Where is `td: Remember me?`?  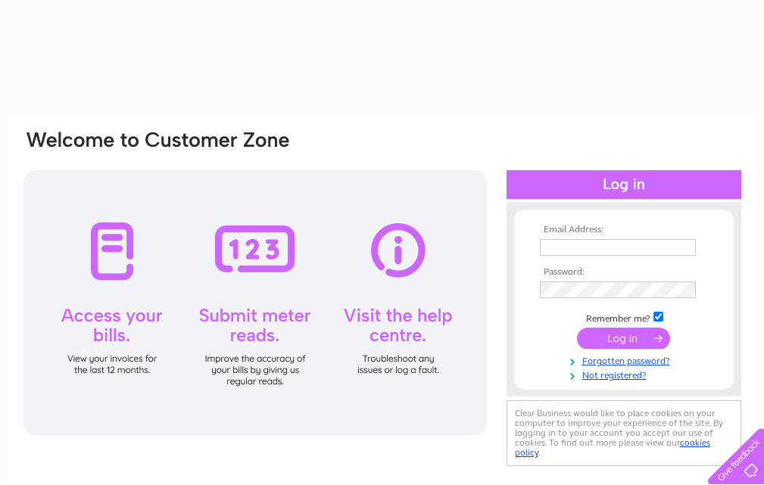 td: Remember me? is located at coordinates (624, 317).